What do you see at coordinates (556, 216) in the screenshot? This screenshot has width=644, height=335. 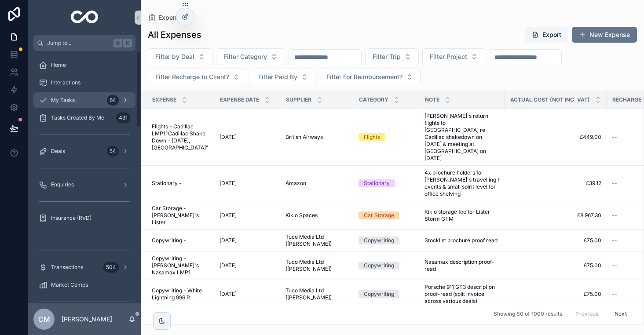 I see `span: £8,967.30` at bounding box center [556, 216].